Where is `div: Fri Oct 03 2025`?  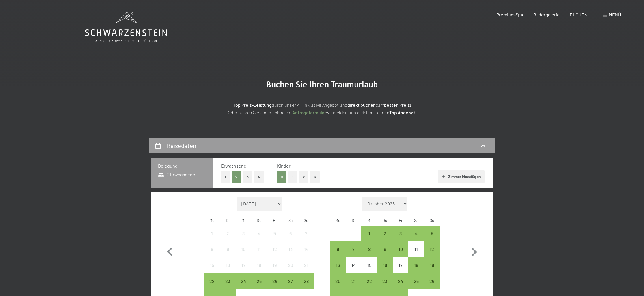
div: Fri Oct 03 2025 is located at coordinates (401, 233).